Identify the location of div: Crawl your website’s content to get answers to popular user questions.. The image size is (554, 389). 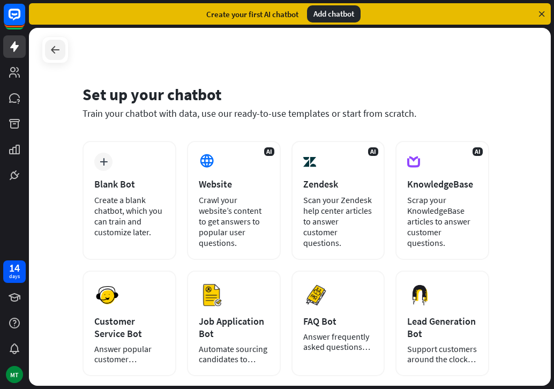
(234, 221).